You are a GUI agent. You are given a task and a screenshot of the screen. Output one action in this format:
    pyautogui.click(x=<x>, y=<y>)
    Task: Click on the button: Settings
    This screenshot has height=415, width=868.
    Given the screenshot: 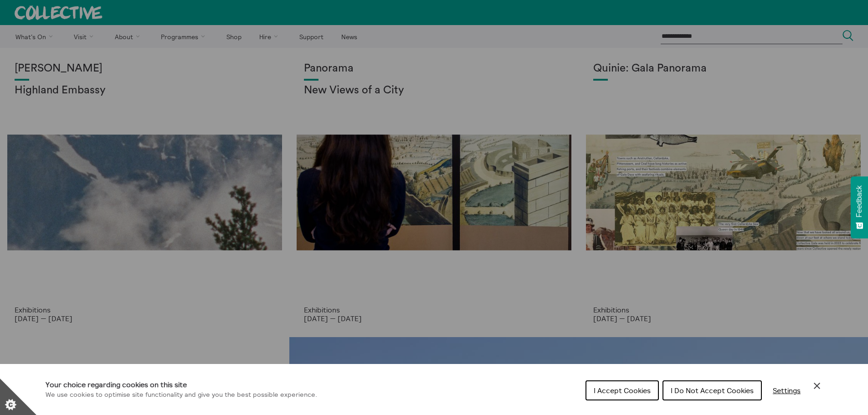 What is the action you would take?
    pyautogui.click(x=786, y=390)
    